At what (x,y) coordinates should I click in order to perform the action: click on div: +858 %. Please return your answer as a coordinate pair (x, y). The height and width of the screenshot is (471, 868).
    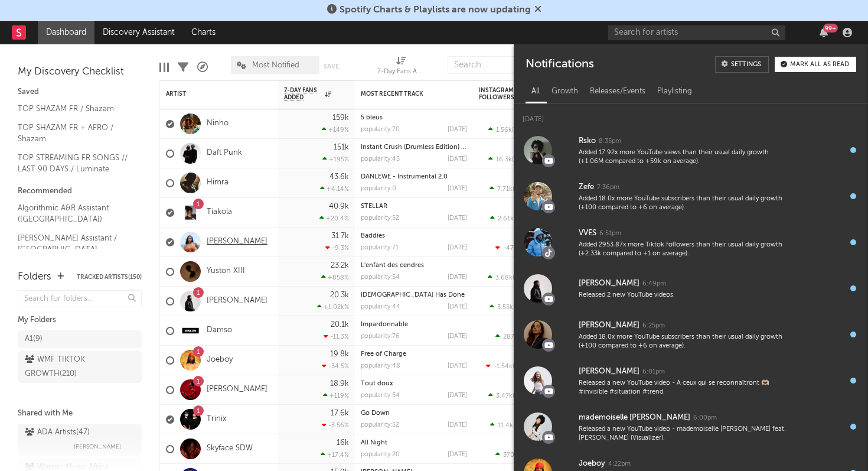
    Looking at the image, I should click on (335, 277).